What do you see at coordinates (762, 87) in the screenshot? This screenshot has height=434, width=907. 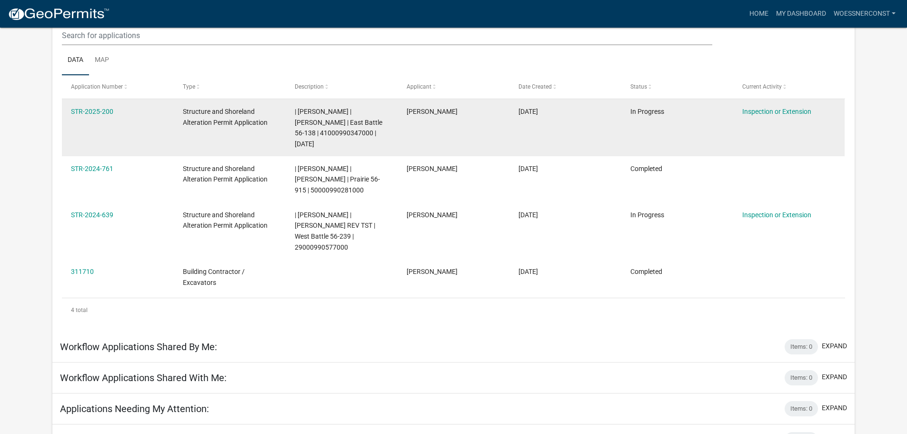 I see `span: Current Activity` at bounding box center [762, 87].